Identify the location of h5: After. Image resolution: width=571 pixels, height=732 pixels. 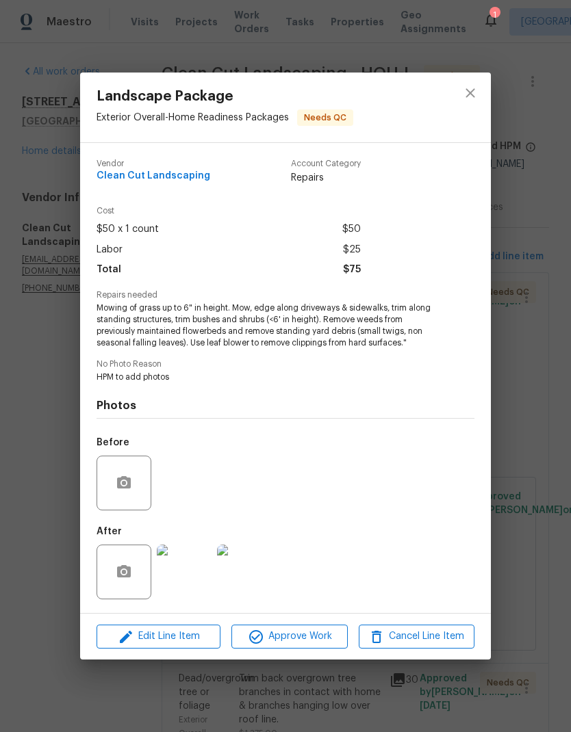
(109, 532).